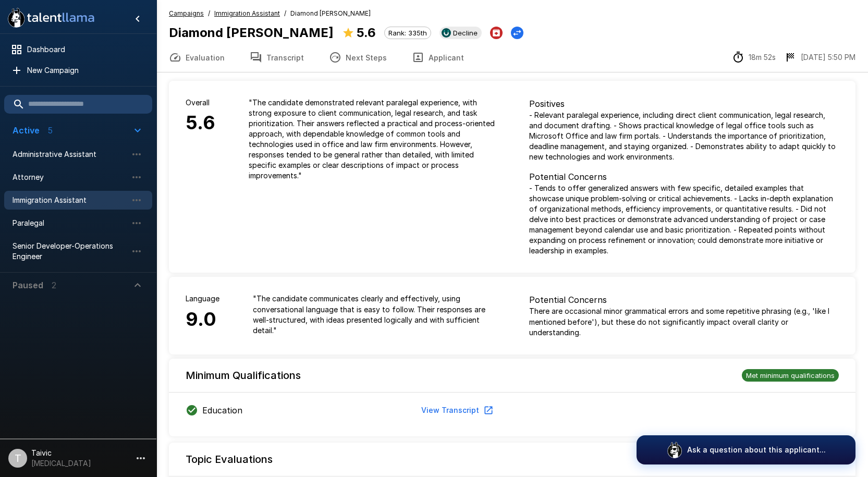 The width and height of the screenshot is (868, 477). What do you see at coordinates (684, 322) in the screenshot?
I see `p: There are occasional minor grammatical errors and some repetitive phrasing (e.g., 'like I mention...` at bounding box center [684, 322].